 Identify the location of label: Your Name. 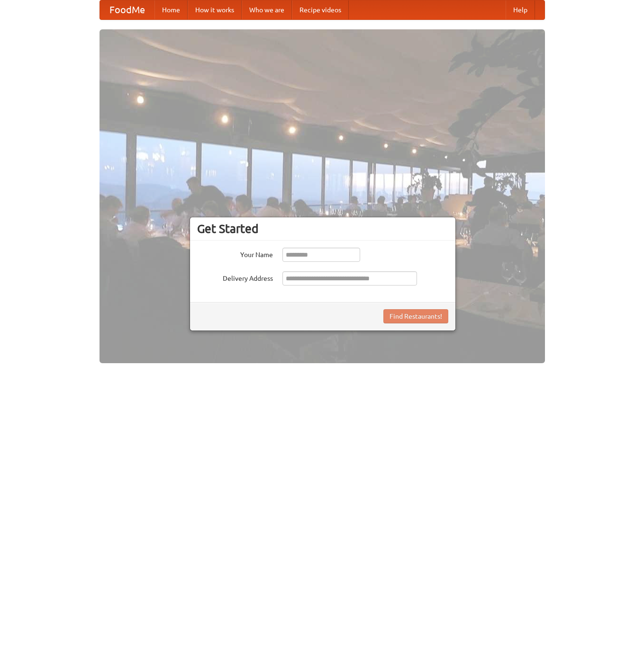
(235, 254).